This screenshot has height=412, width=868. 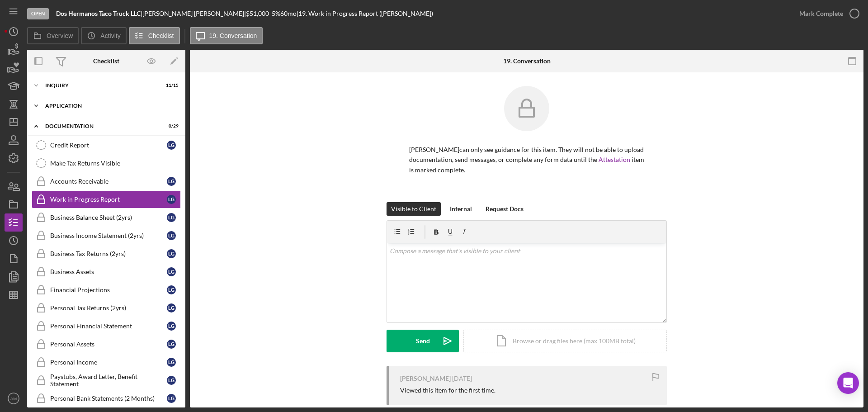 What do you see at coordinates (107, 344) in the screenshot?
I see `a: Personal AssetsLG` at bounding box center [107, 344].